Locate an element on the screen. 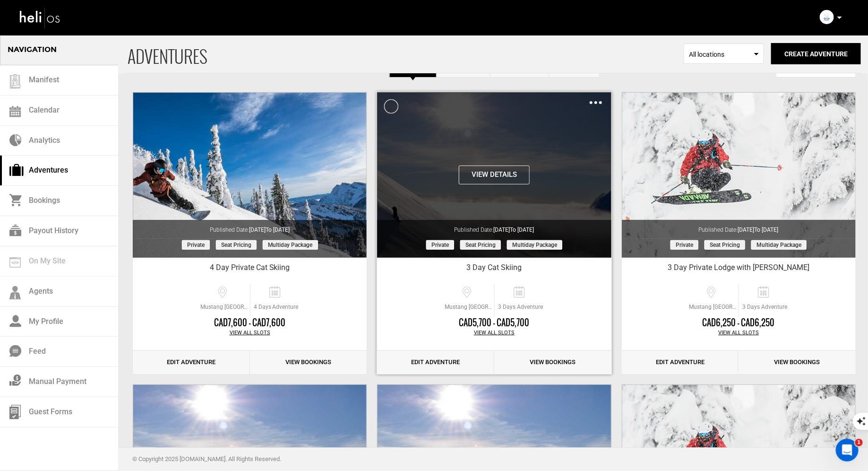 Image resolution: width=868 pixels, height=471 pixels. span: ADVENTURES is located at coordinates (406, 53).